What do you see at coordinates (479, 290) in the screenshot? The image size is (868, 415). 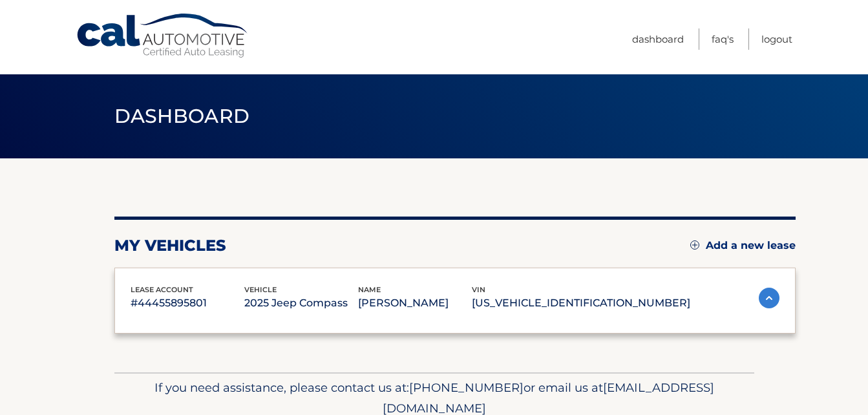 I see `span: vin` at bounding box center [479, 290].